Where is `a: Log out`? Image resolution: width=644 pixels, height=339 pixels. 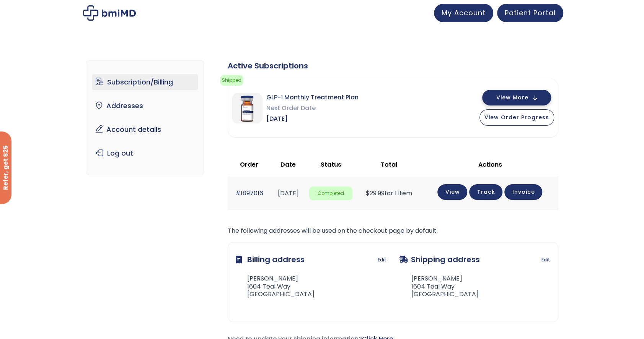 a: Log out is located at coordinates (145, 153).